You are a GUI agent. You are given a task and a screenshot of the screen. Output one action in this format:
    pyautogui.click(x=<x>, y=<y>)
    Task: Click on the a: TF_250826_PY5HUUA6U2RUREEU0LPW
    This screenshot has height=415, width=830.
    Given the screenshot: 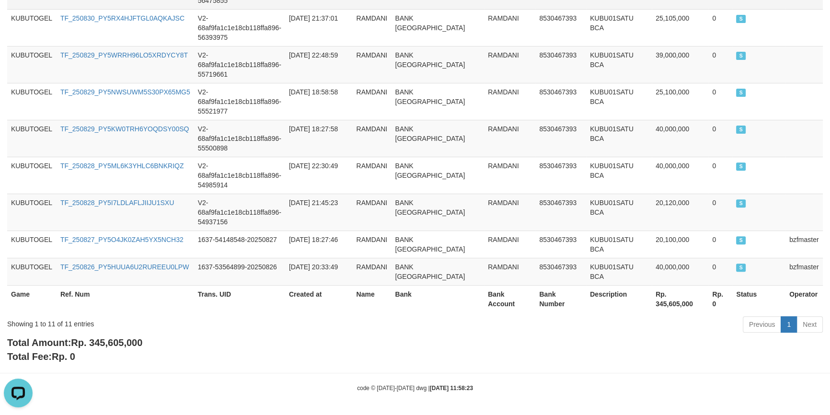 What is the action you would take?
    pyautogui.click(x=125, y=267)
    